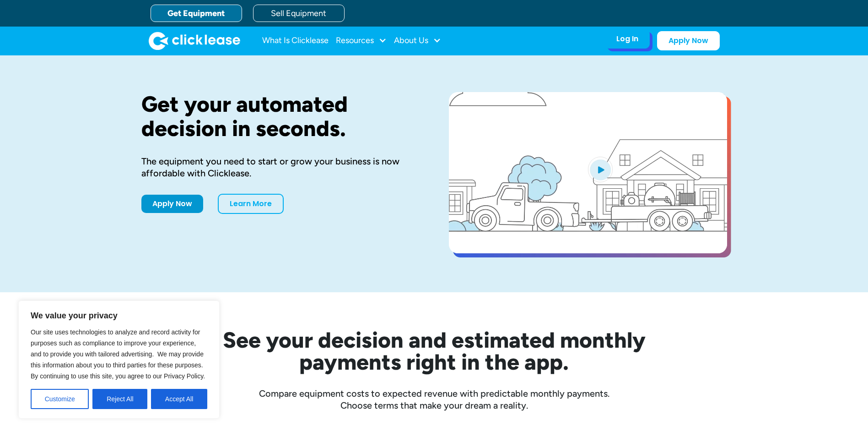 Image resolution: width=868 pixels, height=437 pixels. Describe the element at coordinates (194, 41) in the screenshot. I see `a: home` at that location.